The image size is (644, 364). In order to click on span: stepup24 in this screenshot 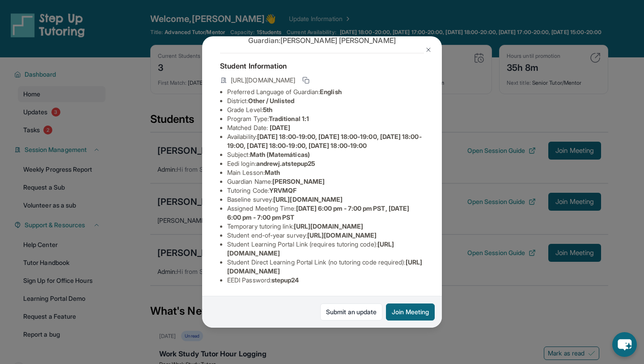, I will do `click(286, 279)`.